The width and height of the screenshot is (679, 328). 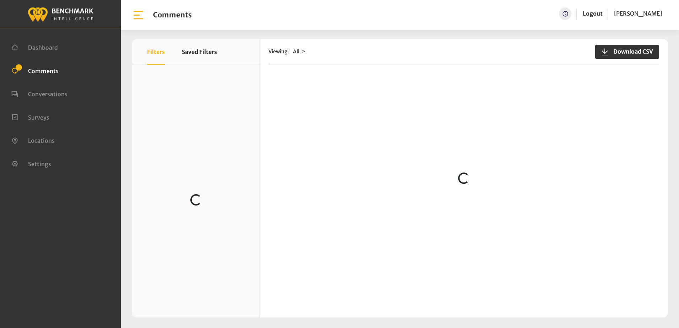 I want to click on a: Comments, so click(x=35, y=70).